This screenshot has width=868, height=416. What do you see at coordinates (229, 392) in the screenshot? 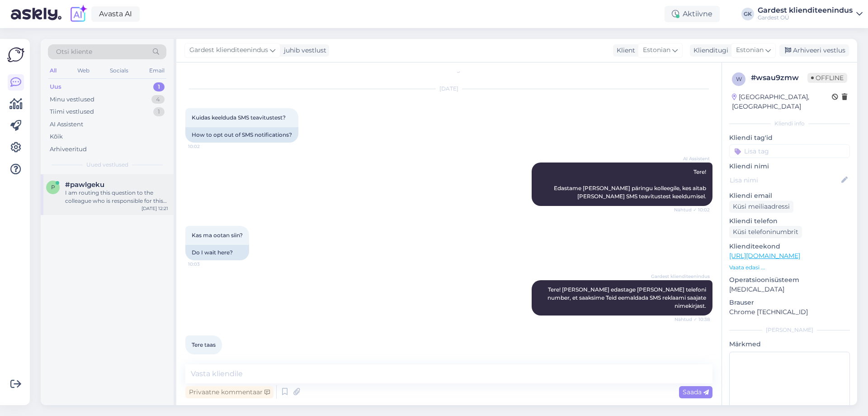
I see `div: Privaatne kommentaar` at bounding box center [229, 392].